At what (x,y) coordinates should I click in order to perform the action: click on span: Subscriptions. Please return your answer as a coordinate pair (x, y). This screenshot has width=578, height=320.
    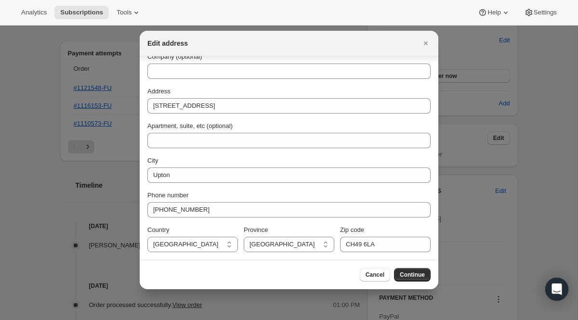
    Looking at the image, I should click on (81, 13).